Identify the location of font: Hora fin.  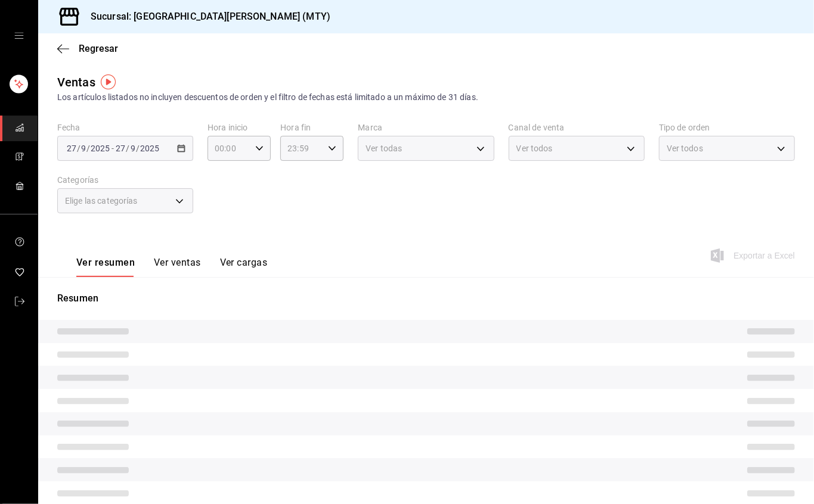
(295, 128).